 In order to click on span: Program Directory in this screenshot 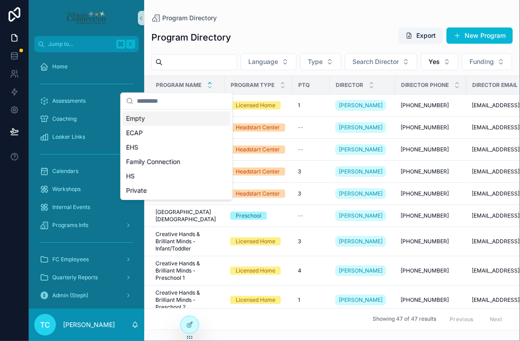, I will do `click(189, 18)`.